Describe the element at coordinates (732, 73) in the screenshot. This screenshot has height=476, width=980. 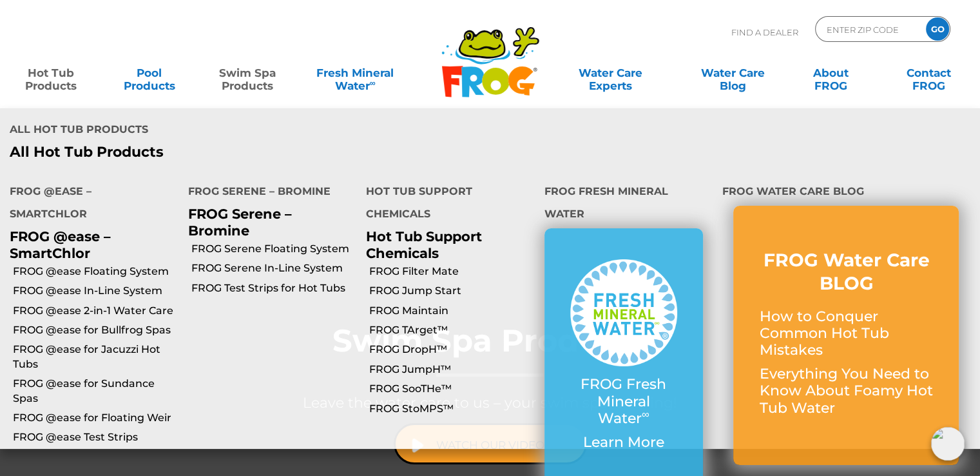
I see `a: Water CareBlog` at that location.